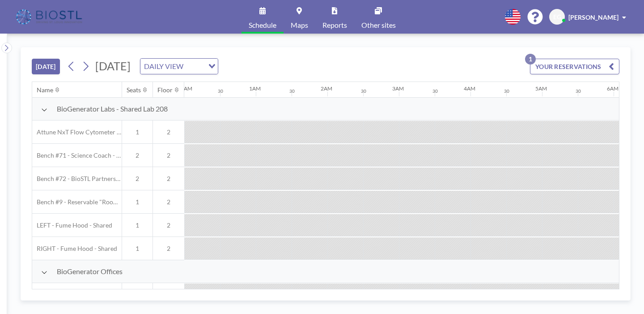  What do you see at coordinates (255, 88) in the screenshot?
I see `div: 1AM` at bounding box center [255, 88].